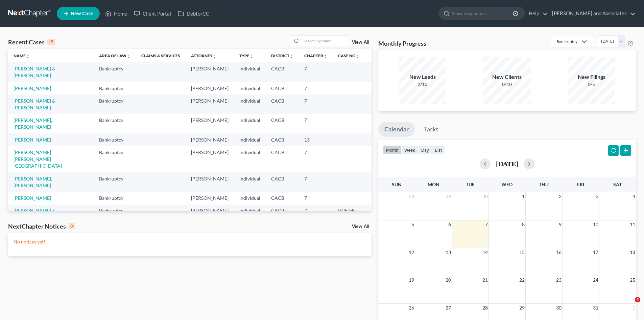  Describe the element at coordinates (522, 280) in the screenshot. I see `span: 22` at that location.